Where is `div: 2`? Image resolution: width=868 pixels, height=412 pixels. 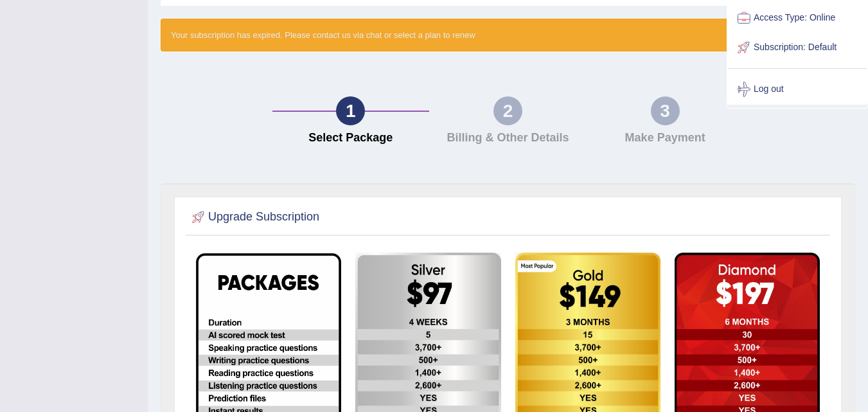
div: 2 is located at coordinates (508, 110).